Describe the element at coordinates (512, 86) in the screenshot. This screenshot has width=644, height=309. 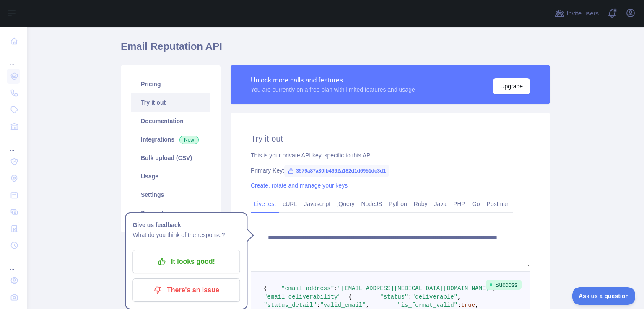
I see `button: Upgrade` at that location.